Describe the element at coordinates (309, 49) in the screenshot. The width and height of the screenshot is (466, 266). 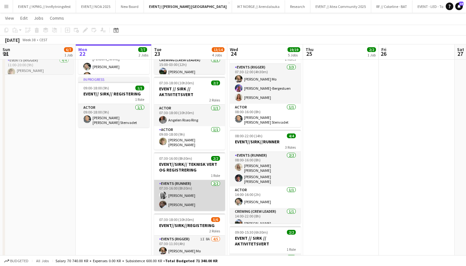
I see `span: Thu` at that location.